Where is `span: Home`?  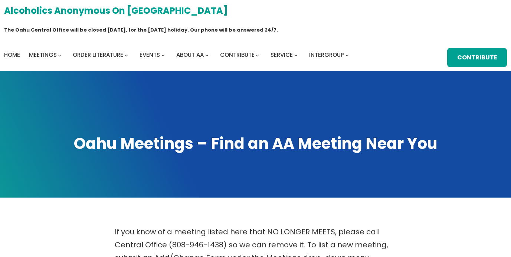 span: Home is located at coordinates (12, 55).